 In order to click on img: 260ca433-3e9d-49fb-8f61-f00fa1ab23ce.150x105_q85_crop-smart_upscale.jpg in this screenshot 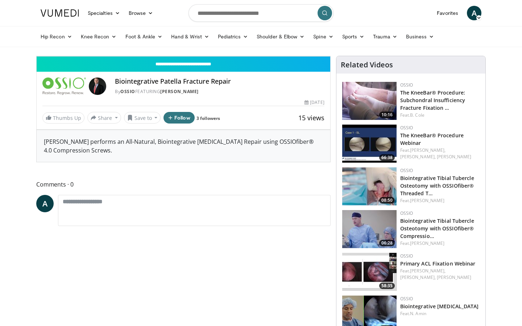, I will do `click(370, 272)`.